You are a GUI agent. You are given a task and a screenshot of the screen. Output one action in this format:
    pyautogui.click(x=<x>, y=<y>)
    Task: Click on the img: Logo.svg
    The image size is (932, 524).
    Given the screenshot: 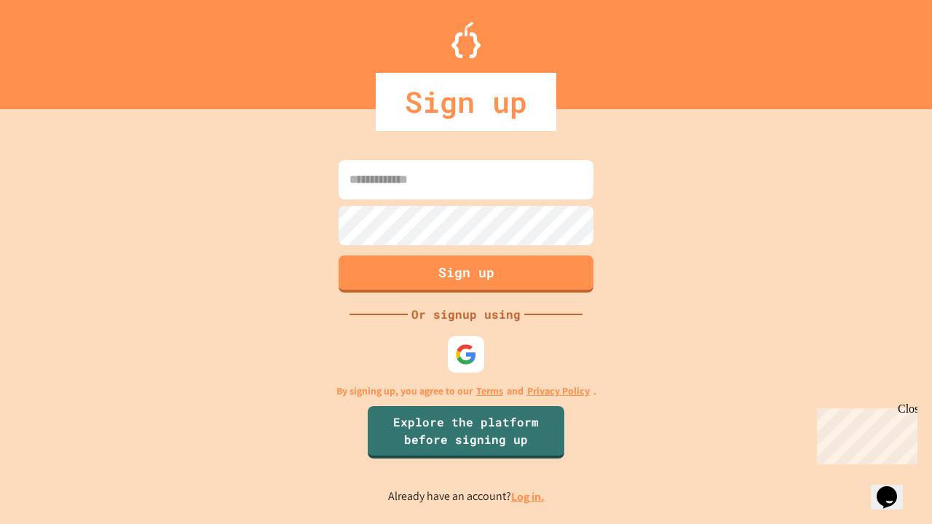 What is the action you would take?
    pyautogui.click(x=466, y=40)
    